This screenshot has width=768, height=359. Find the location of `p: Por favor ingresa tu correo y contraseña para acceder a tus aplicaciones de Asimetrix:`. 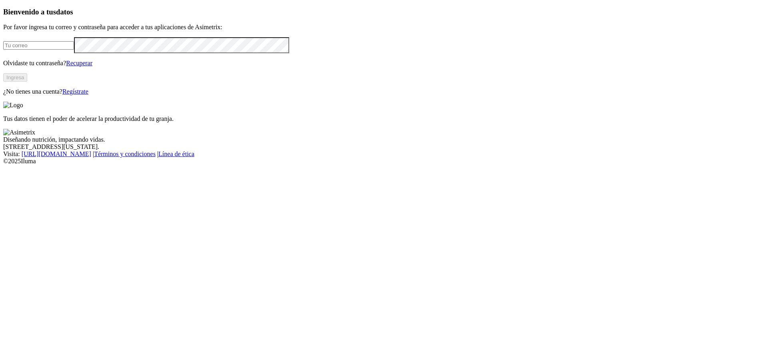

p: Por favor ingresa tu correo y contraseña para acceder a tus aplicaciones de Asimetrix: is located at coordinates (384, 27).